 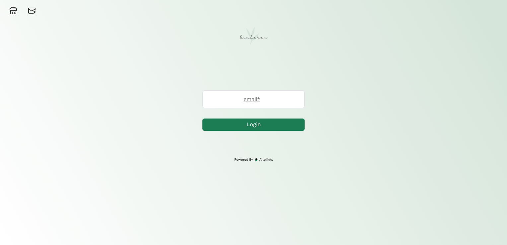 I want to click on span: Altolinks, so click(x=266, y=159).